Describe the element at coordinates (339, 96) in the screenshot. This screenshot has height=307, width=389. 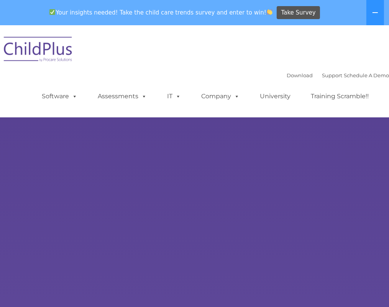
I see `a: Training Scramble!!` at that location.